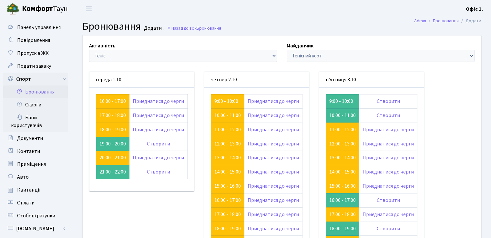  I want to click on a: 10:00 - 11:00, so click(227, 115).